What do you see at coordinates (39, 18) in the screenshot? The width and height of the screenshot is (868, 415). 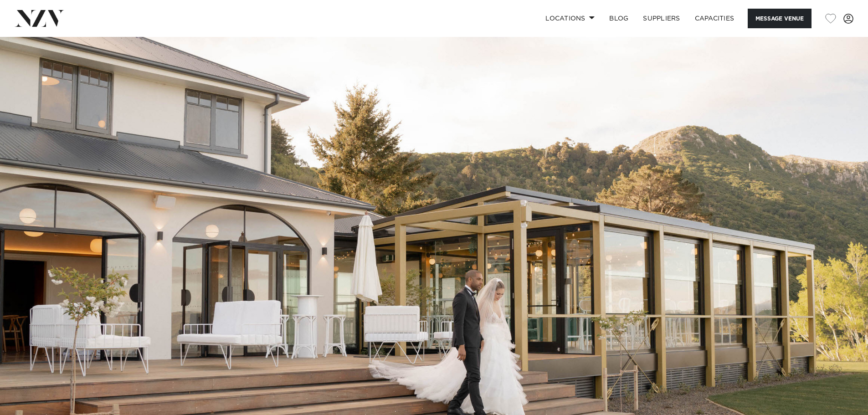 I see `img: nzv-logo.png` at bounding box center [39, 18].